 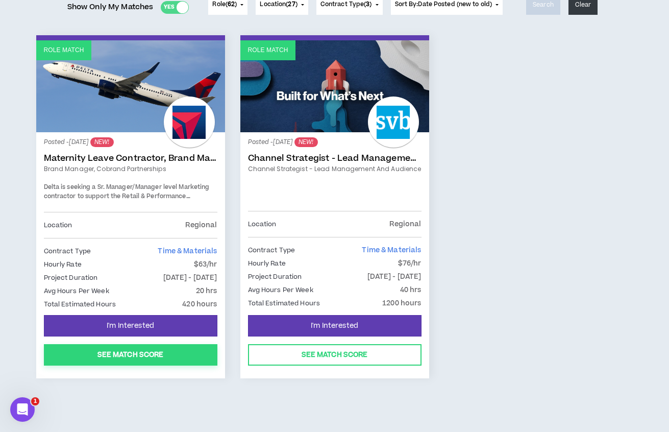 What do you see at coordinates (131, 169) in the screenshot?
I see `a: Brand Manager, Cobrand Partnerships` at bounding box center [131, 169].